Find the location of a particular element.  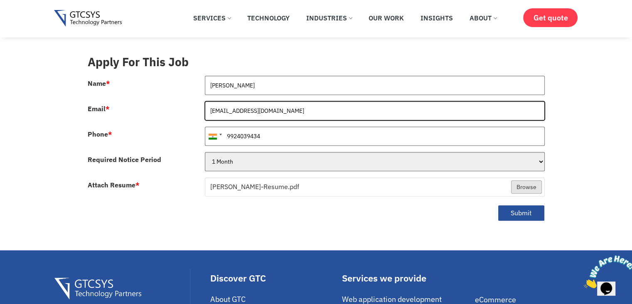

img: Gtcsys logo is located at coordinates (88, 18).